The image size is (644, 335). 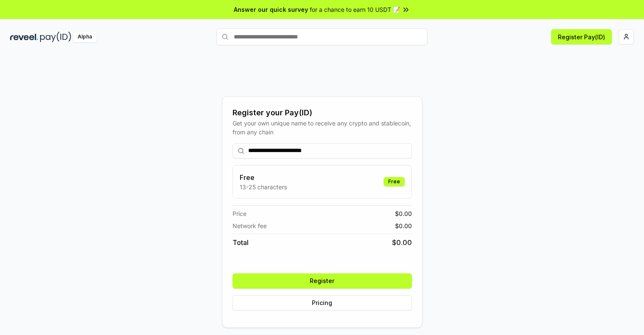 I want to click on span: Network fee, so click(x=249, y=226).